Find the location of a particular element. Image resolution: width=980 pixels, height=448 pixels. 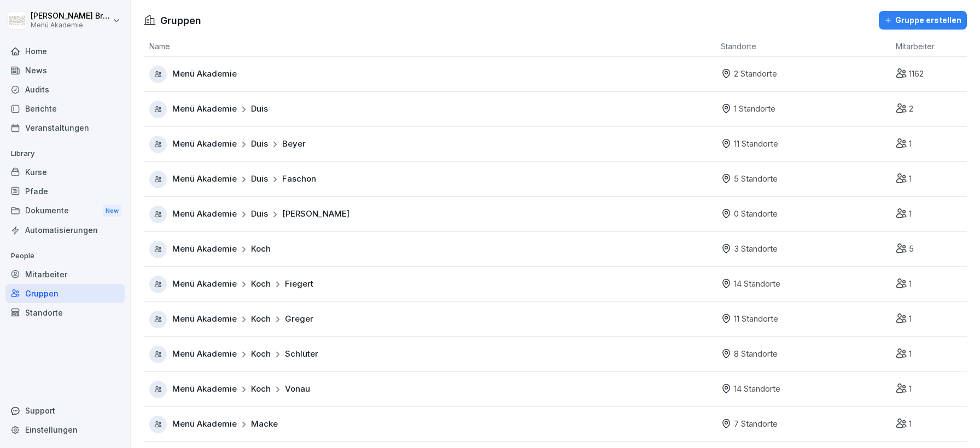

div: Home is located at coordinates (65, 51).